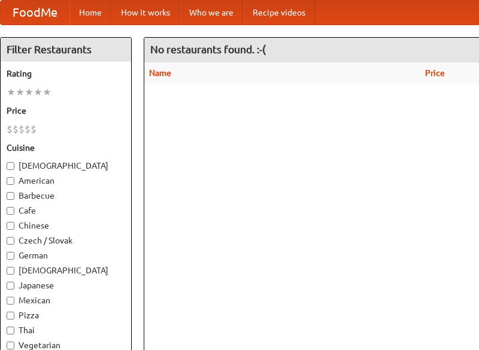 The height and width of the screenshot is (350, 479). What do you see at coordinates (35, 13) in the screenshot?
I see `a: FoodMe` at bounding box center [35, 13].